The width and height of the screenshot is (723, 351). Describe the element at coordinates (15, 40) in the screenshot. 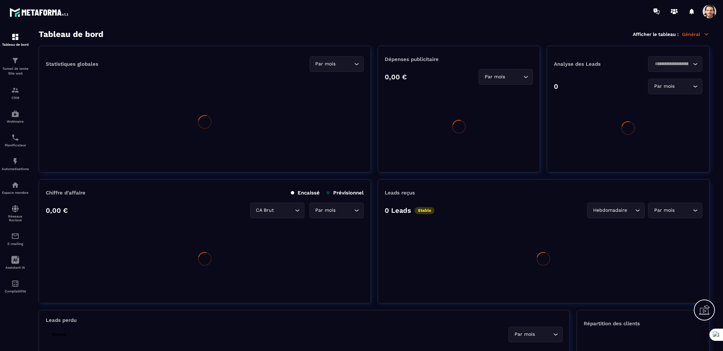

I see `a: formationformationTableau de bord` at that location.